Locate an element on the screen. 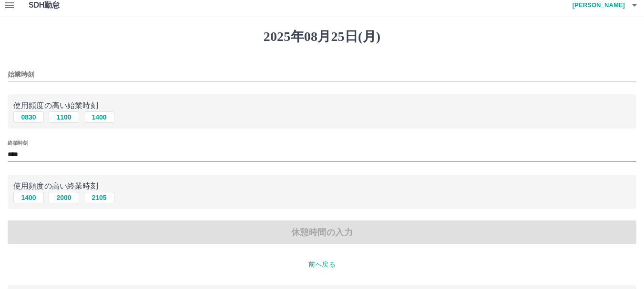 This screenshot has width=644, height=289. button: 2105 is located at coordinates (99, 198).